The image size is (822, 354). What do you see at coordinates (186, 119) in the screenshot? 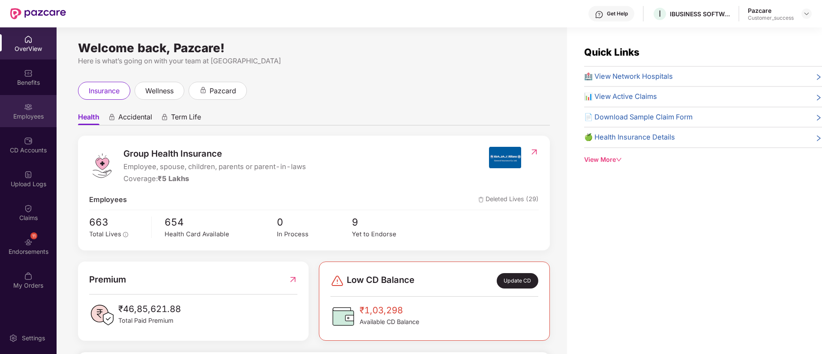
I see `span: Term Life` at bounding box center [186, 119].